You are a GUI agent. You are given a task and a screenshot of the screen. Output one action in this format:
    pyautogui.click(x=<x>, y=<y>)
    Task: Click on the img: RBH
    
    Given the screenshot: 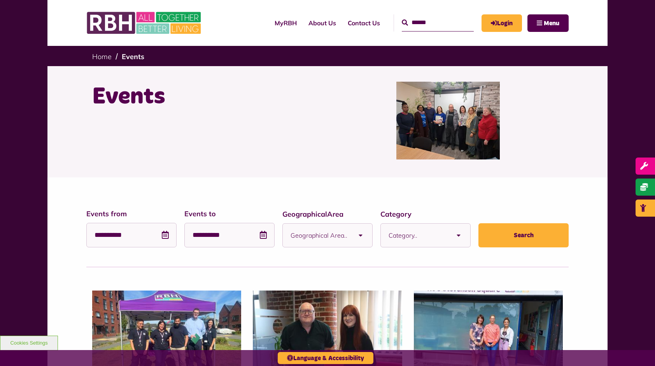 What is the action you would take?
    pyautogui.click(x=145, y=23)
    